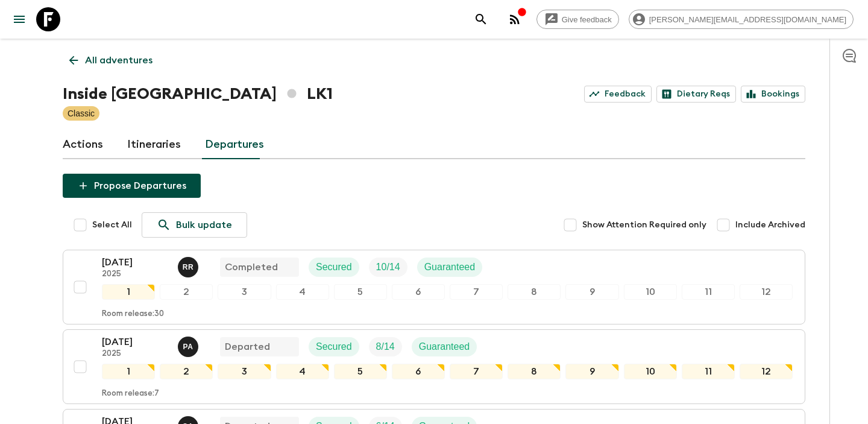 Image resolution: width=868 pixels, height=424 pixels. I want to click on p: Classic, so click(81, 113).